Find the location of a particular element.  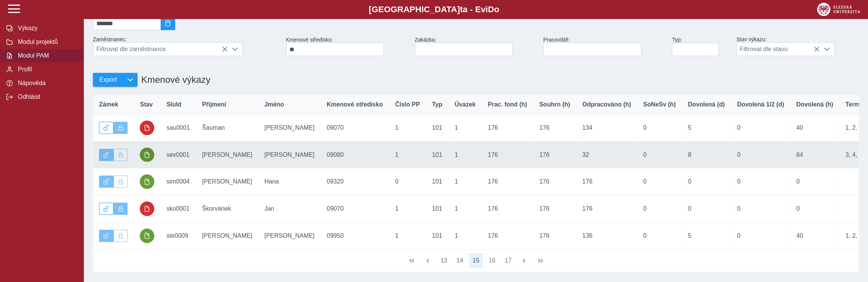

div: Typ: is located at coordinates (701, 46).